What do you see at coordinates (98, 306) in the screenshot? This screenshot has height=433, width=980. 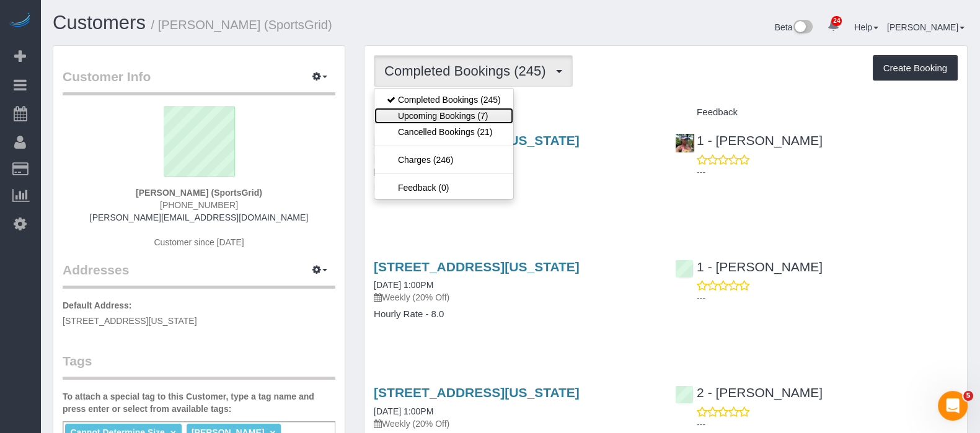 I see `label: Default Address:` at bounding box center [98, 306].